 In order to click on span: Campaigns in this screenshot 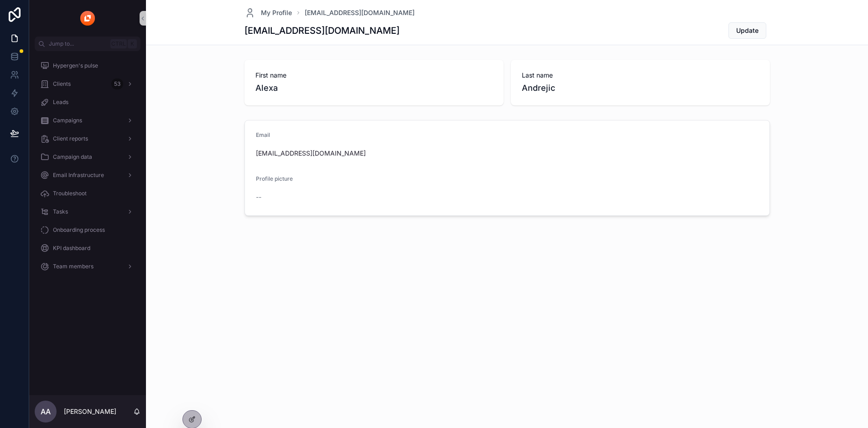, I will do `click(68, 120)`.